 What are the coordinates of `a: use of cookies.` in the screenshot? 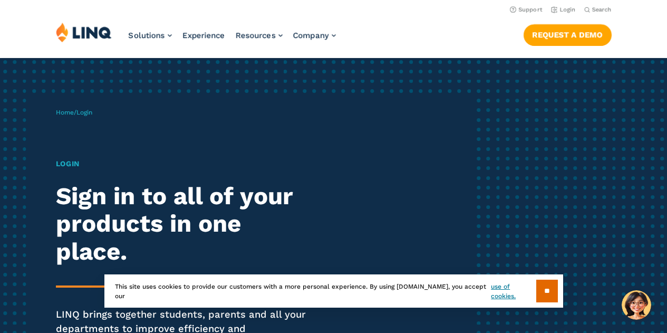 It's located at (513, 291).